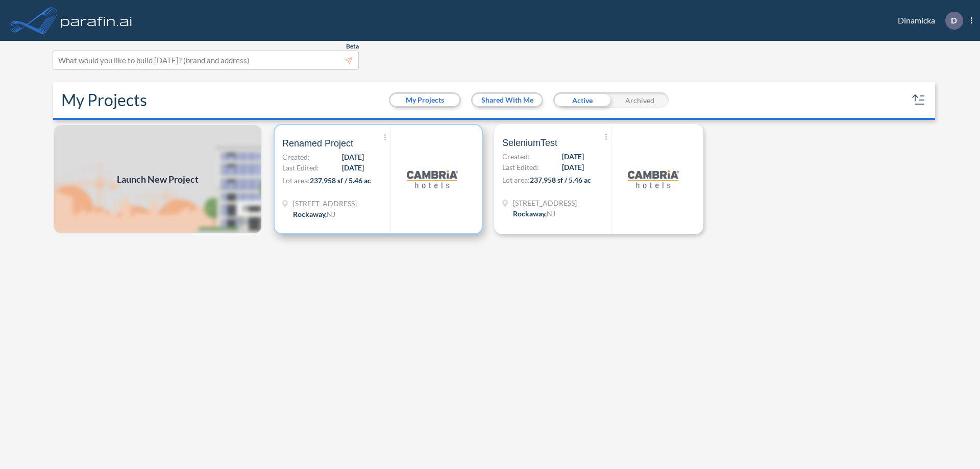 The image size is (980, 469). Describe the element at coordinates (352, 47) in the screenshot. I see `span: Beta` at that location.